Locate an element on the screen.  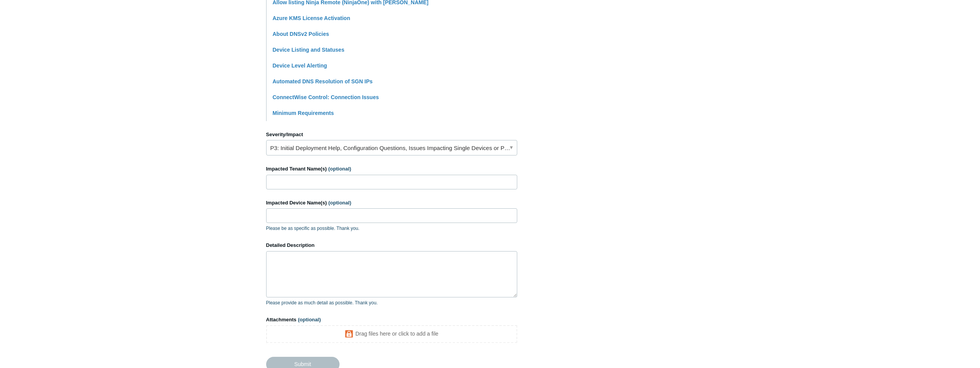
label: Detailed Description is located at coordinates (392, 245).